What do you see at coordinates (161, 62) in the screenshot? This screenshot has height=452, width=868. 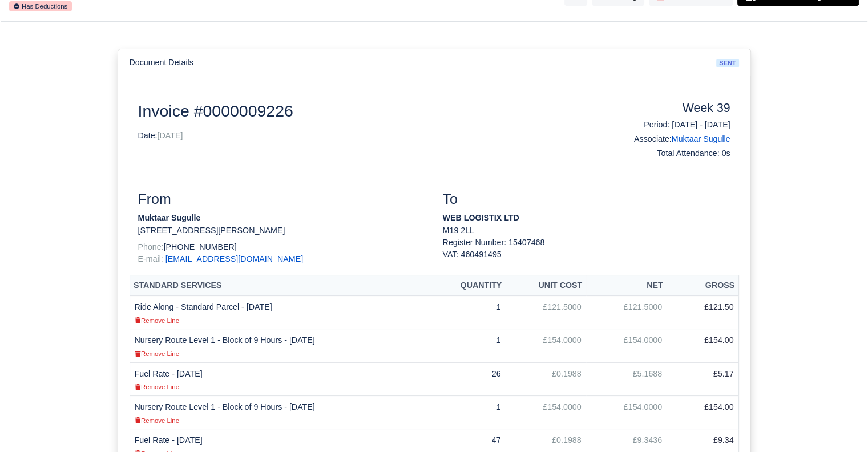 I see `h6: Document Details` at bounding box center [161, 62].